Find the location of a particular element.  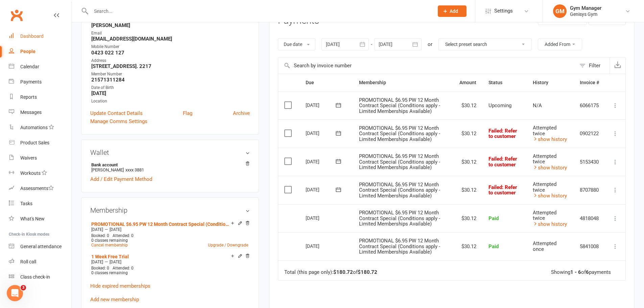

span: Add is located at coordinates (454, 11).